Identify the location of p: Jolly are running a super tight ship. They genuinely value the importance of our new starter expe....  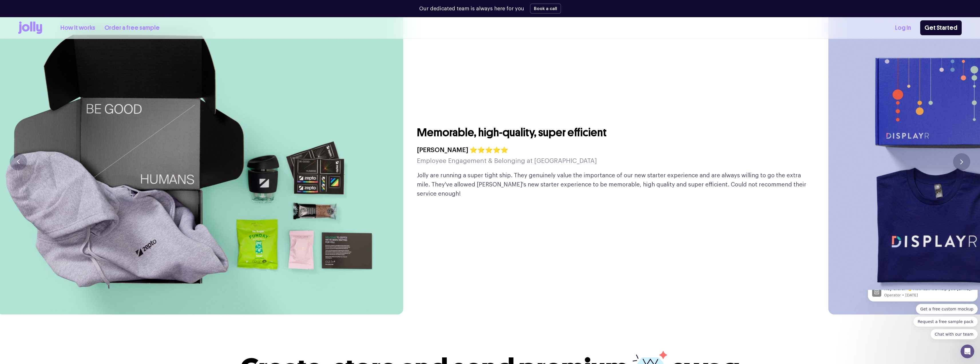
(614, 184).